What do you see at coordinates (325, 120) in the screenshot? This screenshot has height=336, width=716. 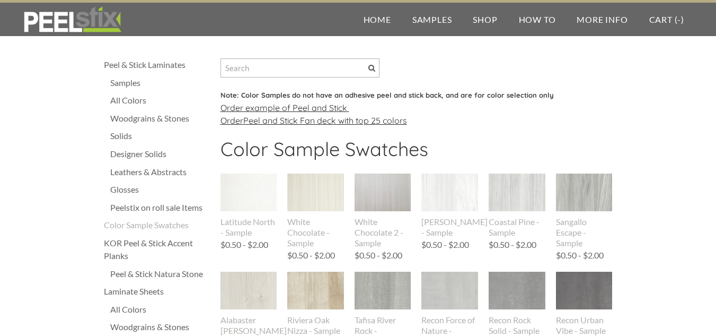 I see `a: Peel and Stick Fan deck with top 25 colors` at bounding box center [325, 120].